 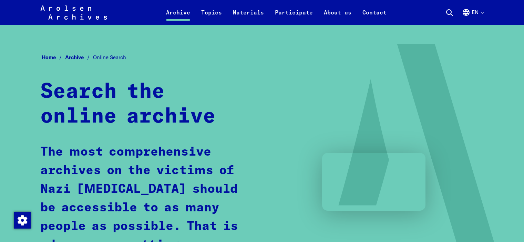 What do you see at coordinates (276, 12) in the screenshot?
I see `nav: Primary` at bounding box center [276, 12].